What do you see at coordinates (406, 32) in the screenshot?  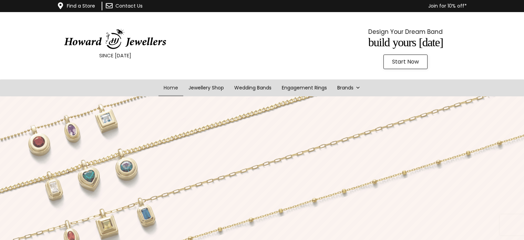 I see `p: Design Your Dream Band` at bounding box center [406, 32].